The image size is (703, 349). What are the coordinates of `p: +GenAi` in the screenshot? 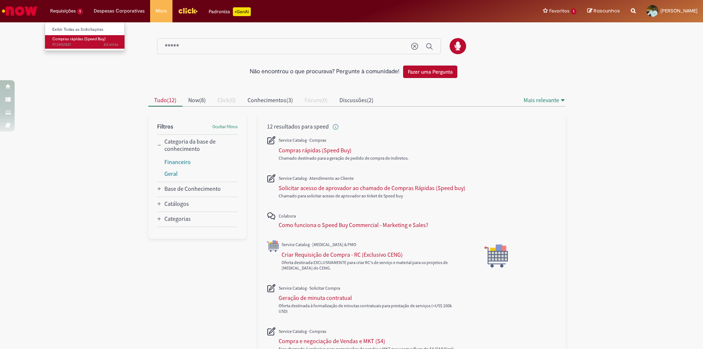 It's located at (242, 12).